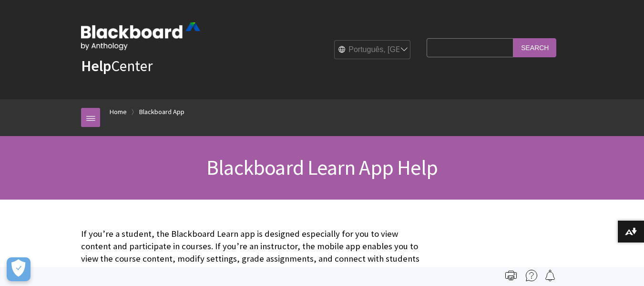 The width and height of the screenshot is (644, 286). What do you see at coordinates (322, 167) in the screenshot?
I see `span: Blackboard Learn App Help` at bounding box center [322, 167].